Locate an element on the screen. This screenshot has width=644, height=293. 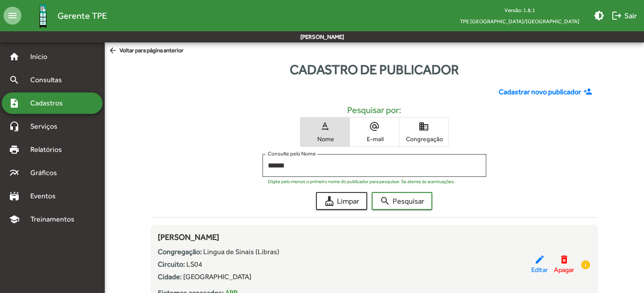
mat-icon: arrow_back is located at coordinates (114, 51).